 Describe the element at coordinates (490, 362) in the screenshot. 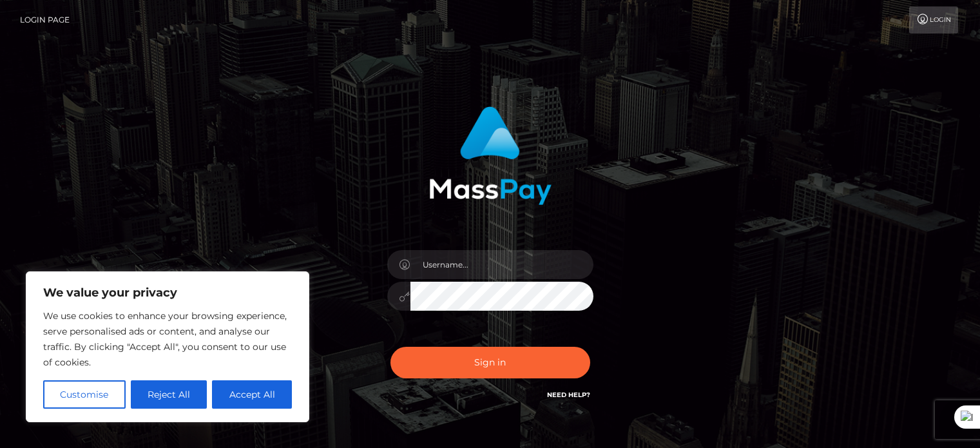

I see `button: Sign in` at that location.